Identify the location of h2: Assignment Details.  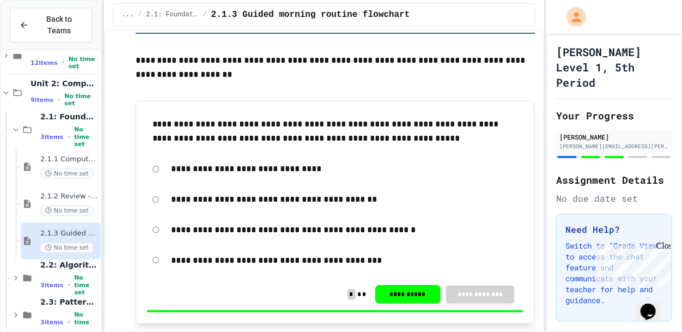
(614, 180).